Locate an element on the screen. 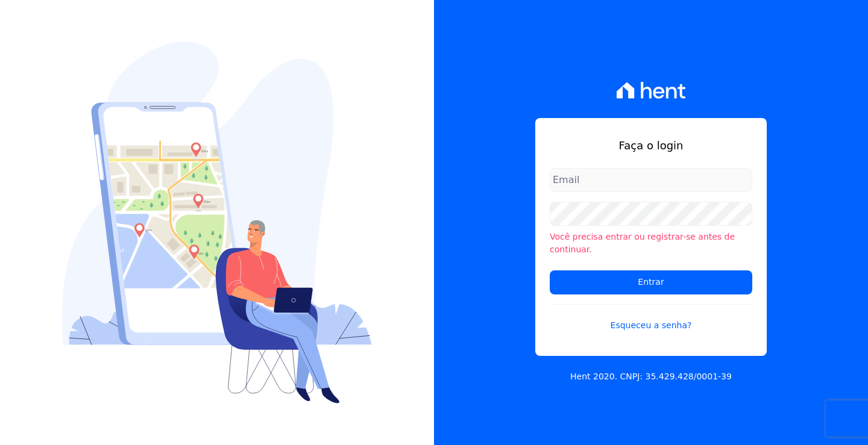 The image size is (868, 445). input: Entrar is located at coordinates (651, 283).